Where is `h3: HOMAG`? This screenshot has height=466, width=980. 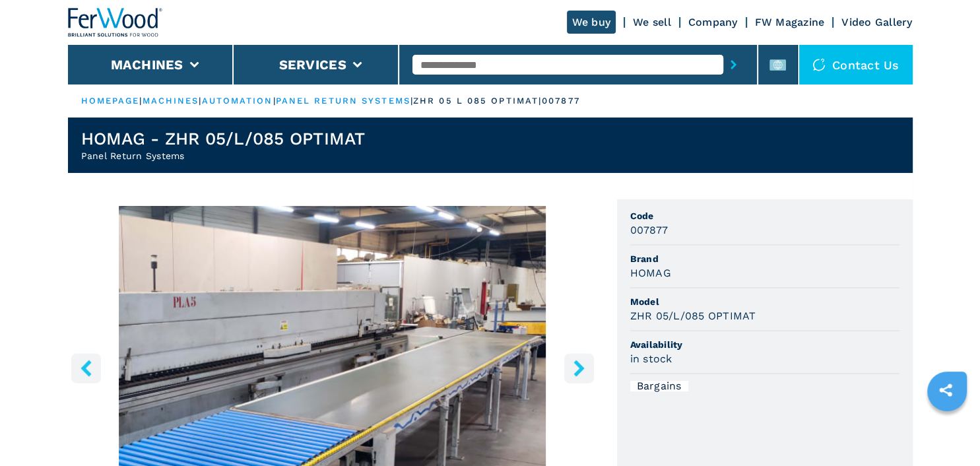
h3: HOMAG is located at coordinates (651, 272).